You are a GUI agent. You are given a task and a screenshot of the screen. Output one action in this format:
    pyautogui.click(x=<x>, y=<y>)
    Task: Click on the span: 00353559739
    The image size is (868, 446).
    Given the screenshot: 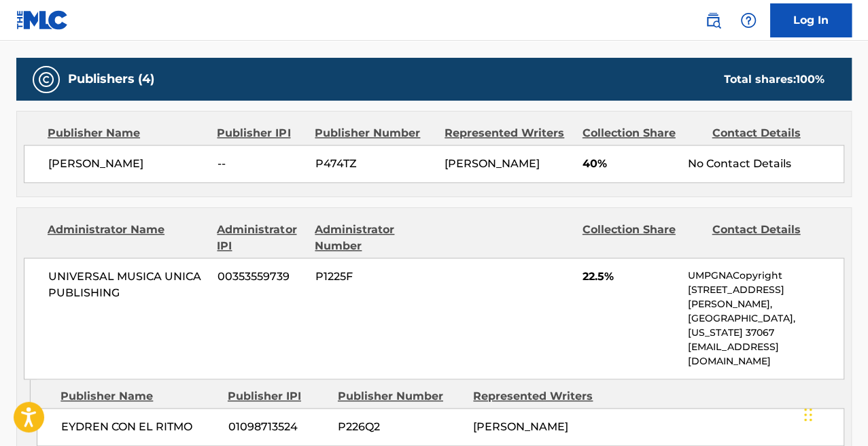 What is the action you would take?
    pyautogui.click(x=261, y=277)
    